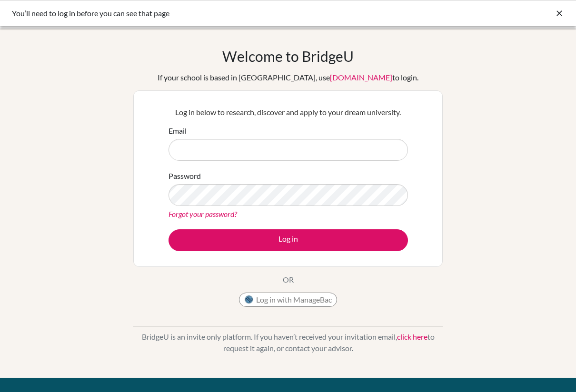 Image resolution: width=576 pixels, height=392 pixels. I want to click on p: BridgeU is an invite only platform. If you haven’t received your invitation email, to request it ..., so click(288, 342).